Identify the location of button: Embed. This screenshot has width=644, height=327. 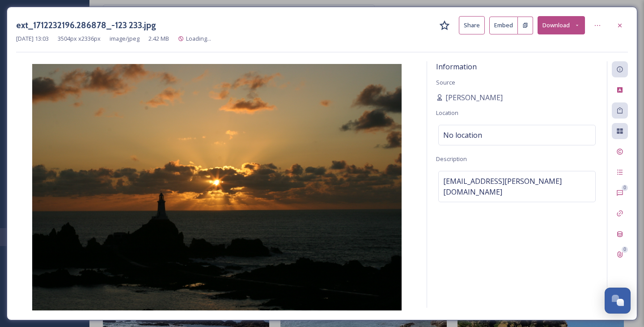
(504, 25).